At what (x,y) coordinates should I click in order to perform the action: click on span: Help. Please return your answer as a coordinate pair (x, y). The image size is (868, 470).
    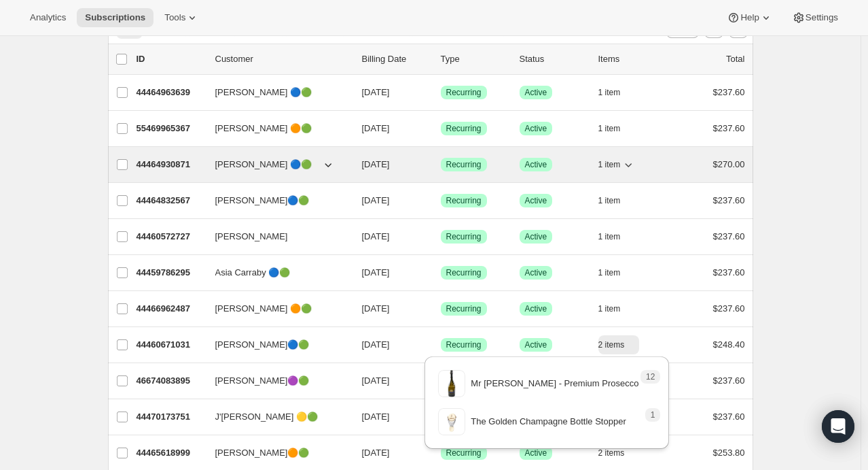
    Looking at the image, I should click on (749, 17).